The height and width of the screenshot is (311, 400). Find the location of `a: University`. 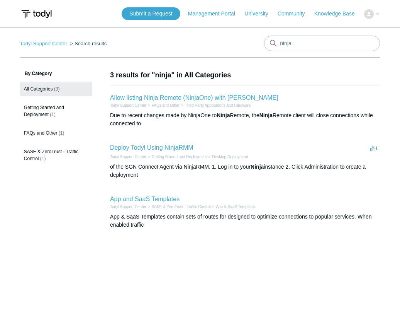

a: University is located at coordinates (260, 14).